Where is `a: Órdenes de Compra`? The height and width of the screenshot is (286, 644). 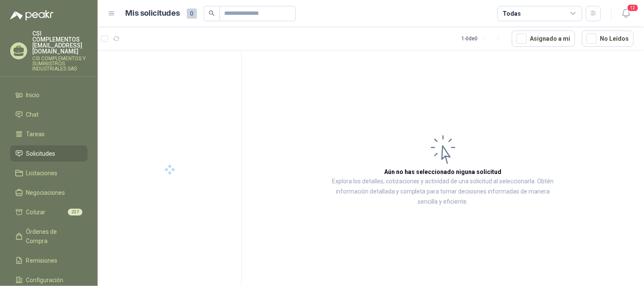 a: Órdenes de Compra is located at coordinates (49, 236).